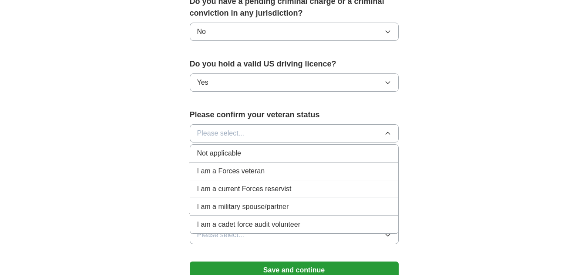  I want to click on span: No, so click(201, 32).